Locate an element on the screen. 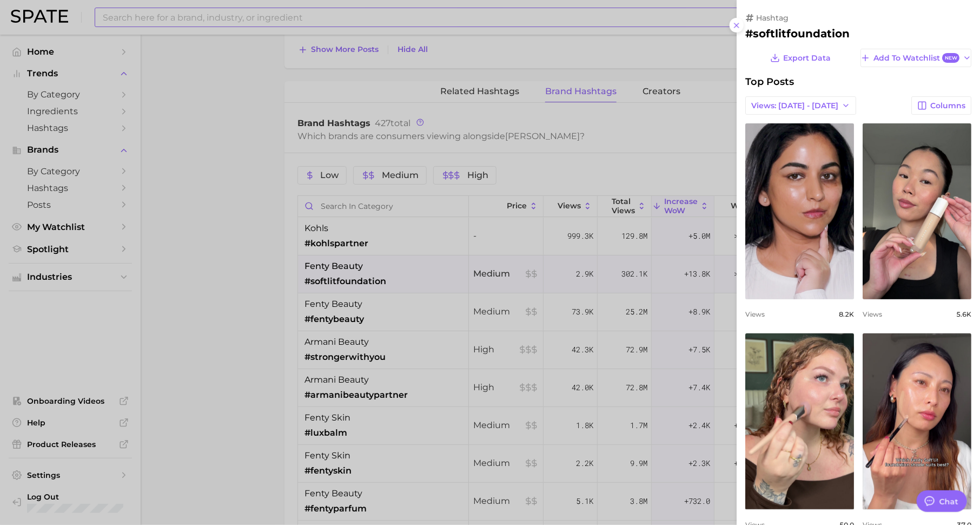 The height and width of the screenshot is (525, 980). button: Add to WatchlistNew is located at coordinates (916, 58).